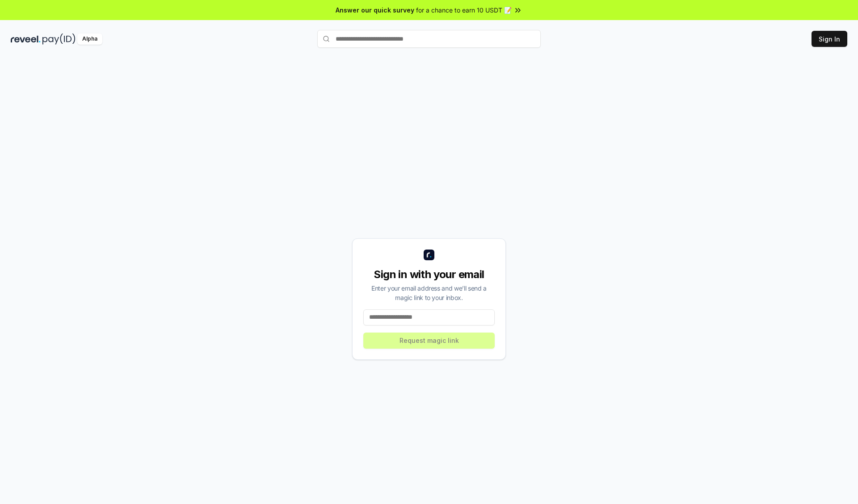  Describe the element at coordinates (375, 10) in the screenshot. I see `span: Answer our quick survey` at that location.